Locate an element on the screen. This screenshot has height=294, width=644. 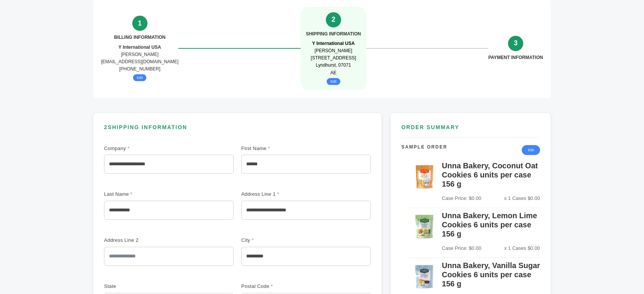
h5: Unna Bakery, Lemon Lime Cookies 6 units per case 156 g is located at coordinates (490, 226).